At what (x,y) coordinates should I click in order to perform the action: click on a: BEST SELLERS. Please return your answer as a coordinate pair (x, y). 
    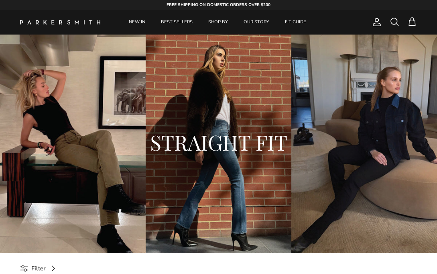
    Looking at the image, I should click on (177, 22).